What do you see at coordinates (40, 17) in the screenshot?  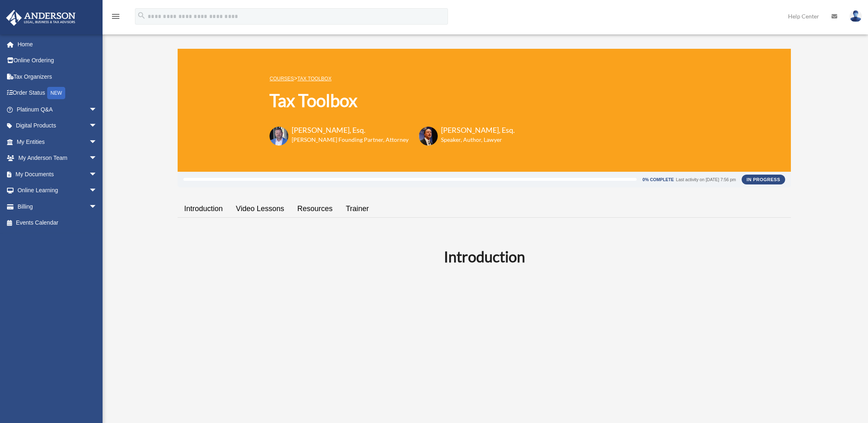 I see `img: Anderson Advisors Platinum Portal` at bounding box center [40, 17].